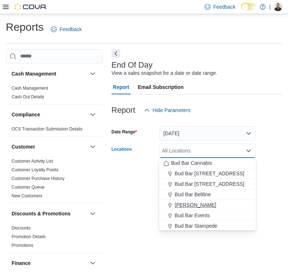  What do you see at coordinates (21, 228) in the screenshot?
I see `a: Discounts` at bounding box center [21, 228].